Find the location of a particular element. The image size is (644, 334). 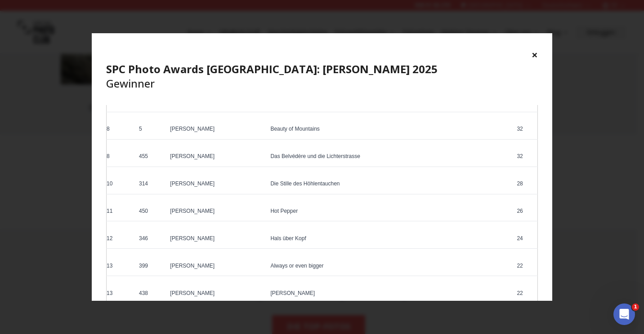

td: 5 is located at coordinates (151, 130).